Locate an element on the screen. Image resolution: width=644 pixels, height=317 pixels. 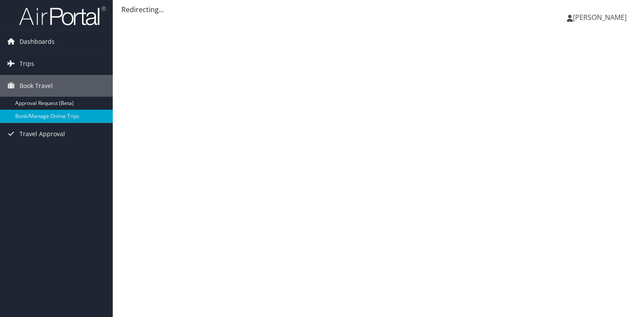
span: Travel Approval is located at coordinates (42, 134).